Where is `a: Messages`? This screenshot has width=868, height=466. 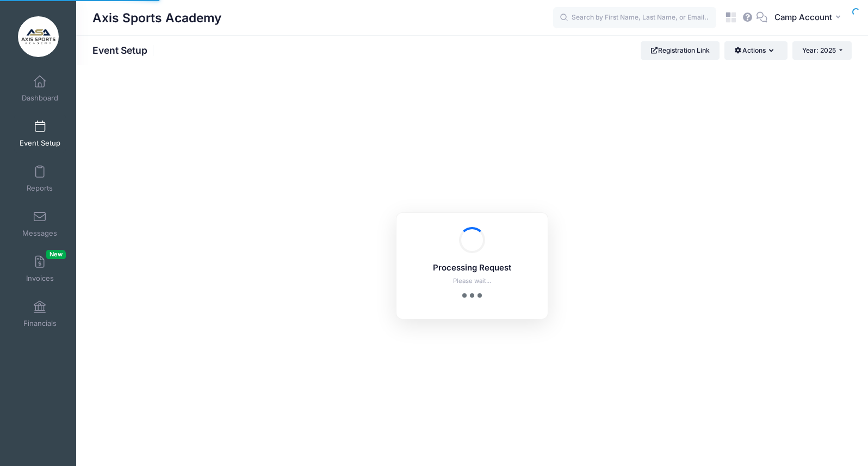
a: Messages is located at coordinates (40, 224).